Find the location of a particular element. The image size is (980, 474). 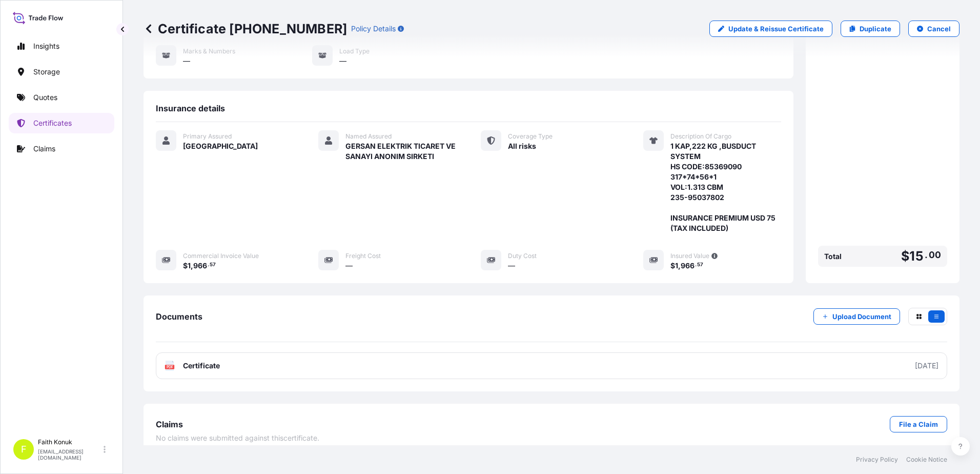

span: No claims were submitted against this certificate . is located at coordinates (237, 438).